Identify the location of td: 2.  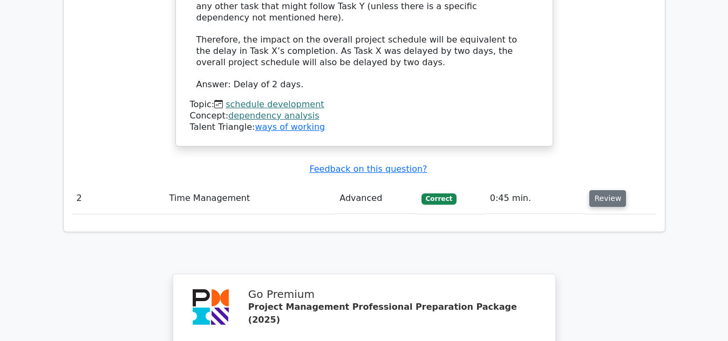
(119, 199).